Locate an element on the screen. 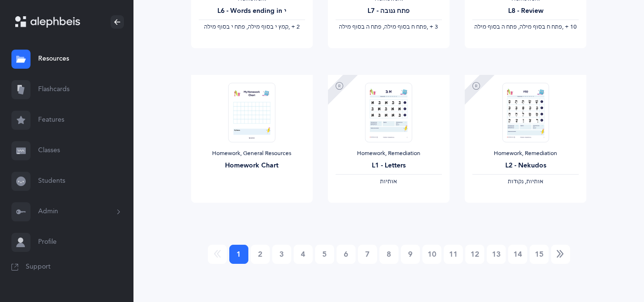 The width and height of the screenshot is (644, 302). img: RemediationHomework-L2-Nekudos-K_EN_thumbnail_1724296785.png is located at coordinates (526, 112).